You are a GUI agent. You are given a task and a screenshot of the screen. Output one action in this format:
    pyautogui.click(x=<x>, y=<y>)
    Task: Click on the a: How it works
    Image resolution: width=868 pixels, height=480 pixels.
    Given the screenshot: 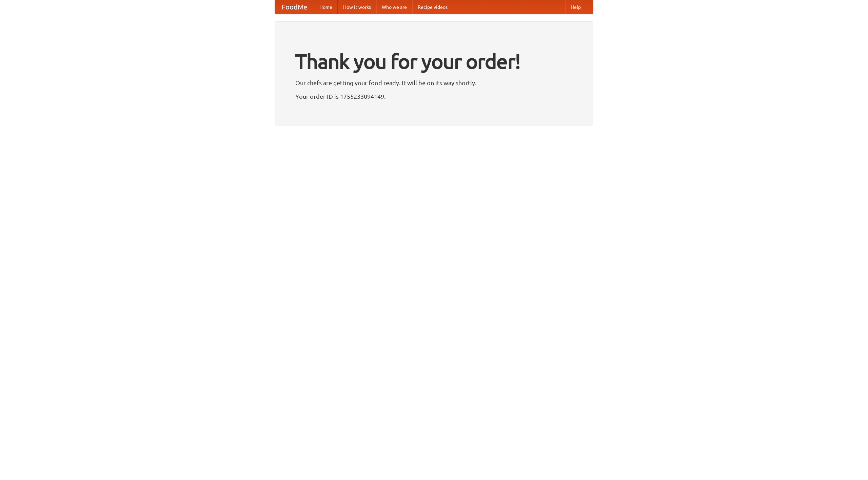 What is the action you would take?
    pyautogui.click(x=357, y=7)
    